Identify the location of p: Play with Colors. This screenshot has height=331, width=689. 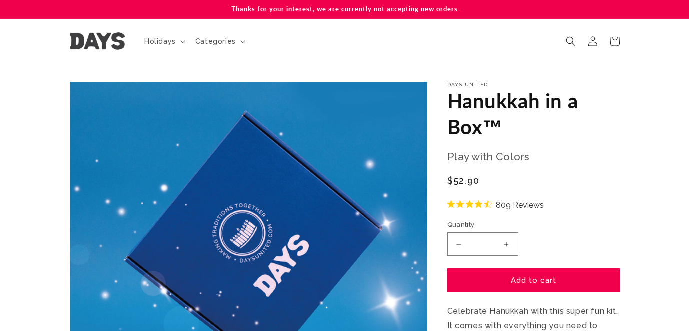
(533, 157).